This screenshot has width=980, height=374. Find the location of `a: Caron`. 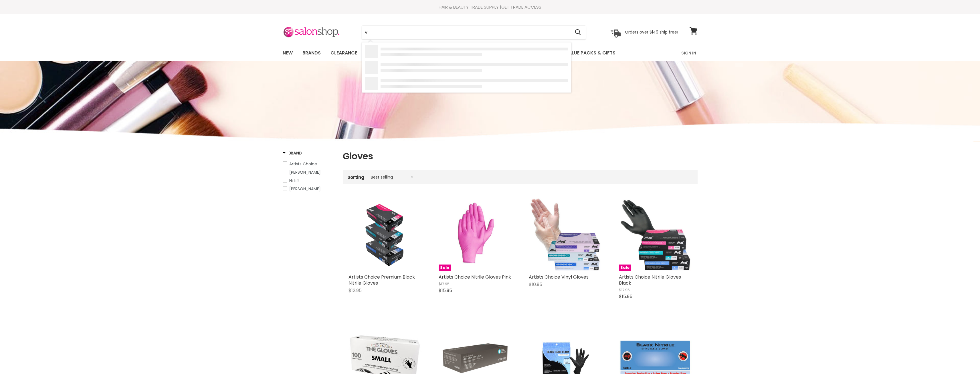

a: Caron is located at coordinates (309, 172).